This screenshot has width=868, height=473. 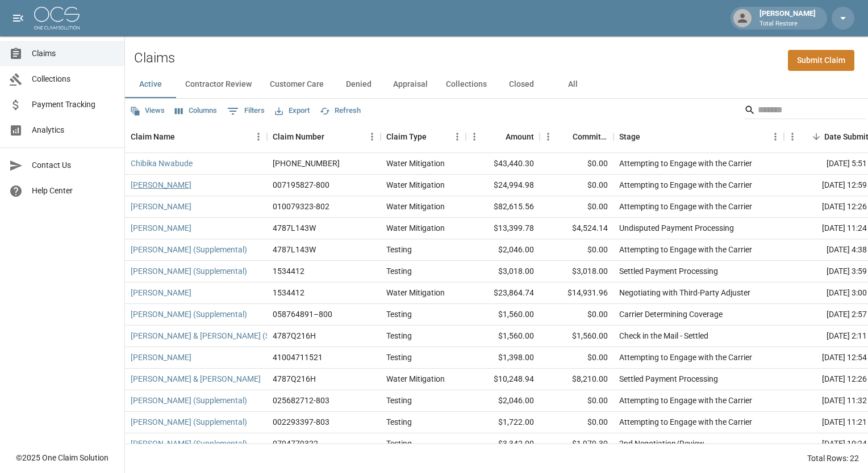 I want to click on button: Customer Care, so click(x=296, y=84).